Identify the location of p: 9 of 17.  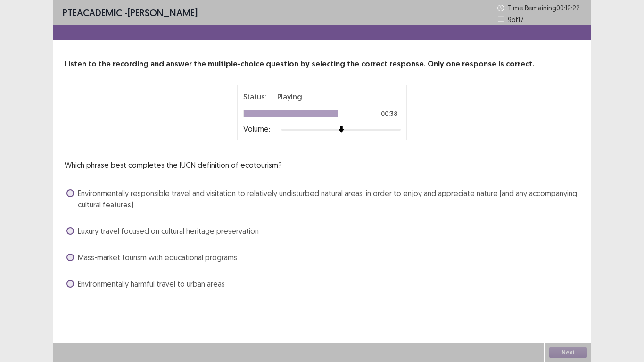
(515, 20).